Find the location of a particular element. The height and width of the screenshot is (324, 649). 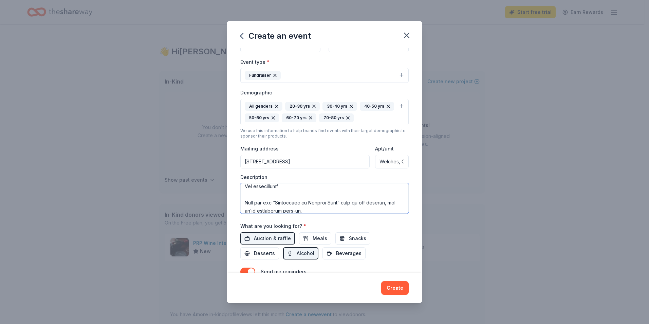

button: All genders20-30 yrs30-40 yrs40-50 yrs50-60 yrs60-70 yrs70-80 yrs is located at coordinates (324, 112).